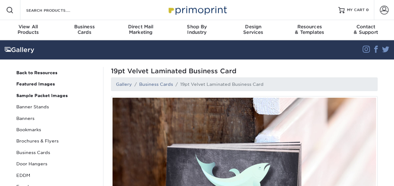 Image resolution: width=394 pixels, height=186 pixels. What do you see at coordinates (197, 10) in the screenshot?
I see `img: Primoprint` at bounding box center [197, 10].